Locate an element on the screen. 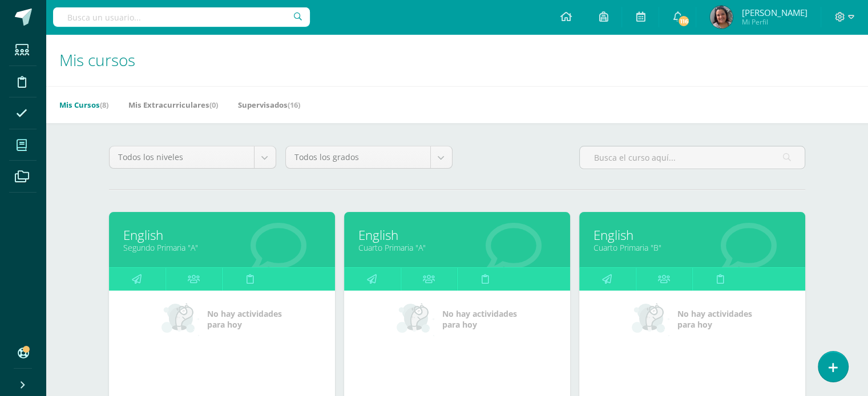  span: (8) is located at coordinates (104, 105).